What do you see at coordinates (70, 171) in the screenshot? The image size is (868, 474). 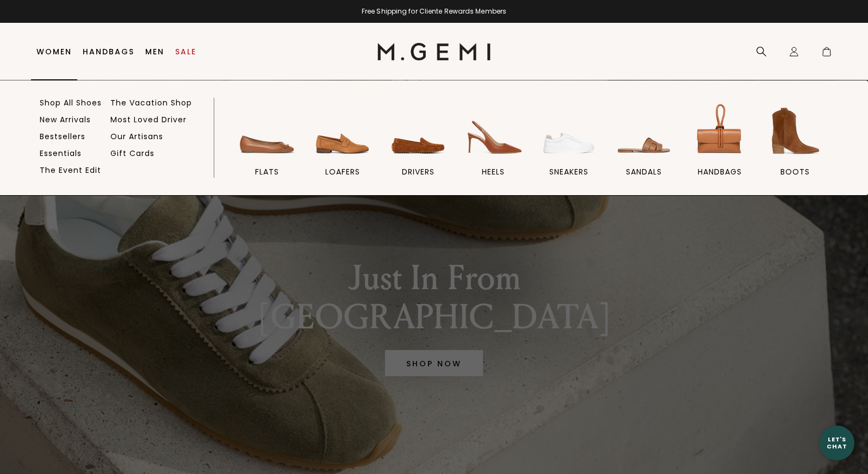 I see `a: The Event Edit` at bounding box center [70, 171].